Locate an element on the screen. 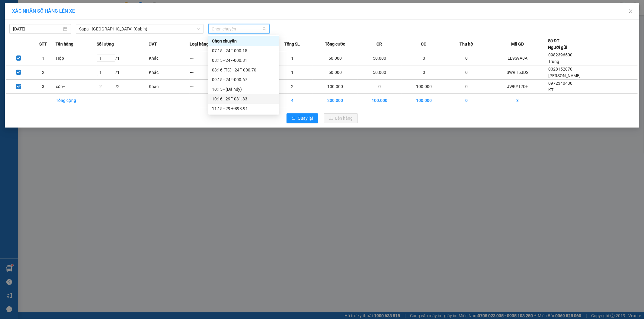 This screenshot has height=319, width=644. td: Hộp is located at coordinates (76, 58).